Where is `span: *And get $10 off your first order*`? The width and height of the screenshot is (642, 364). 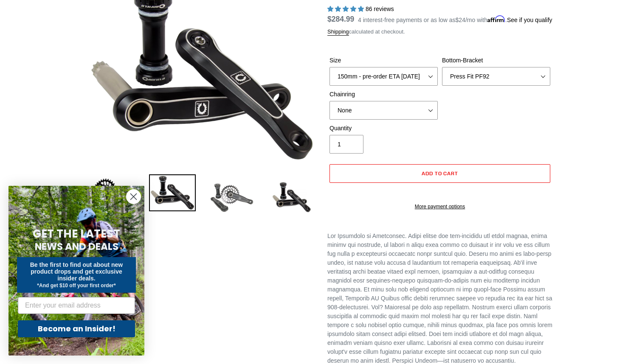
span: *And get $10 off your first order* is located at coordinates (76, 286).